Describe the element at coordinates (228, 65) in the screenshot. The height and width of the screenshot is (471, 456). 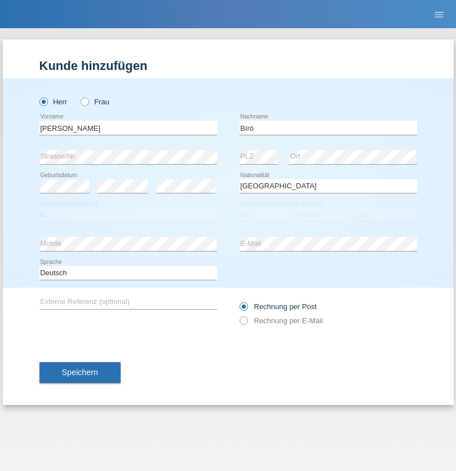
I see `h1: Kunde hinzufügen` at that location.